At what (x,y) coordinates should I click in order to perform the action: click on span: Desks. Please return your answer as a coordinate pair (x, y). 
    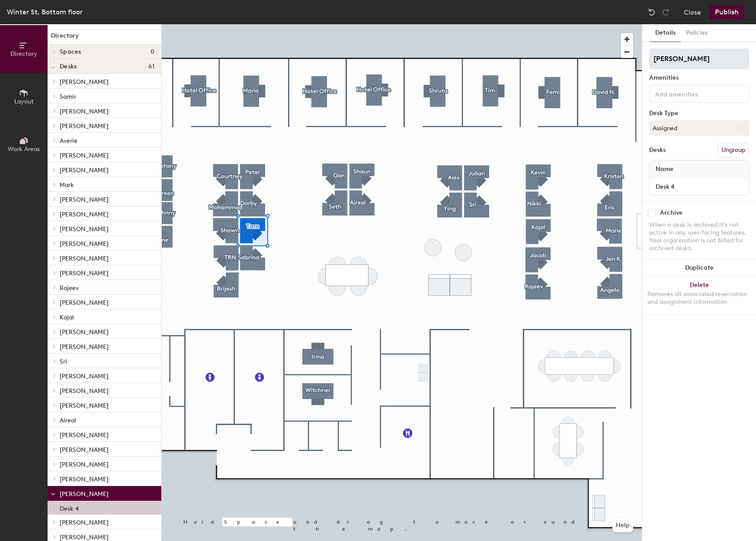
    Looking at the image, I should click on (68, 66).